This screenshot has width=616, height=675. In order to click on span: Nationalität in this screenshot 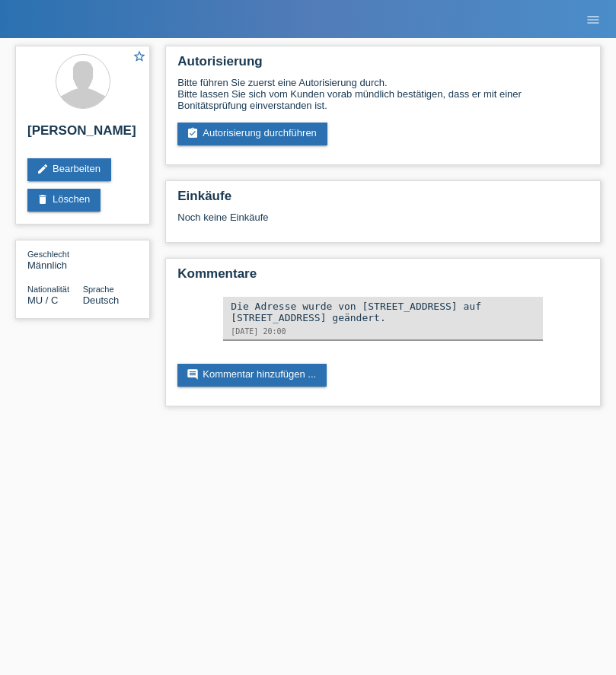, I will do `click(48, 289)`.